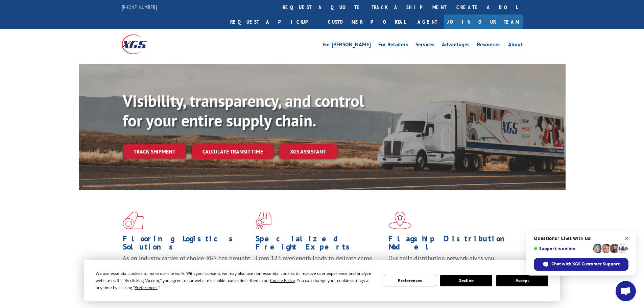  I want to click on a: Calculate transit time, so click(232, 152).